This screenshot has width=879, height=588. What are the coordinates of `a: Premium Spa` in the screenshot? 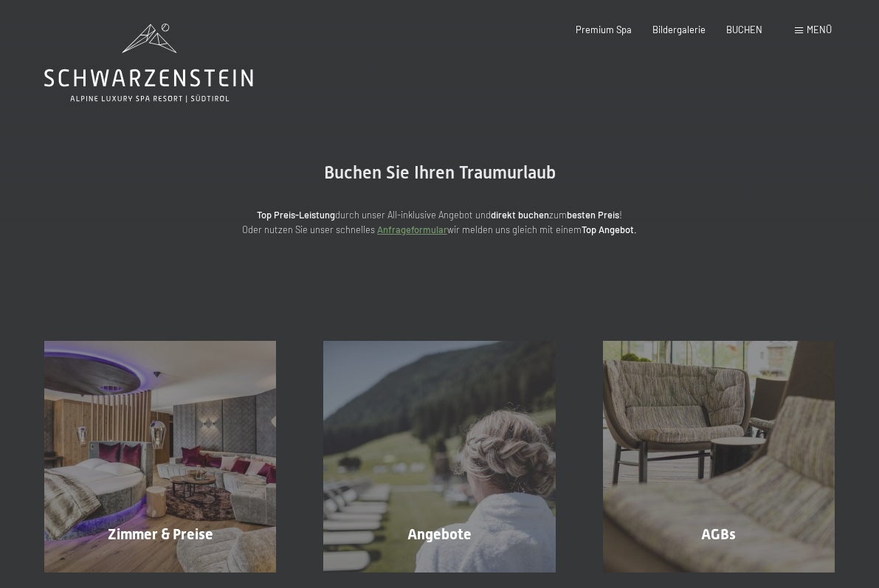 It's located at (603, 29).